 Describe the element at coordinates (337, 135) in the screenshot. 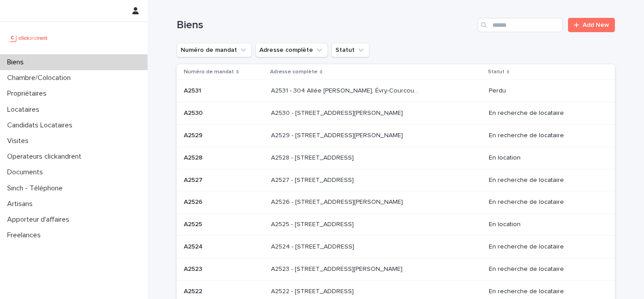

I see `p: A2529 - 14 rue Honoré de Balzac, Garges-lès-Gonesse 95140` at that location.